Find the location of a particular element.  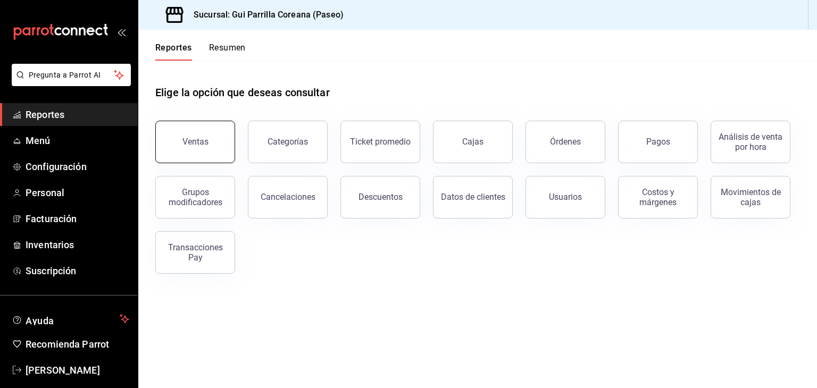

div: navigation tabs is located at coordinates (201, 52).